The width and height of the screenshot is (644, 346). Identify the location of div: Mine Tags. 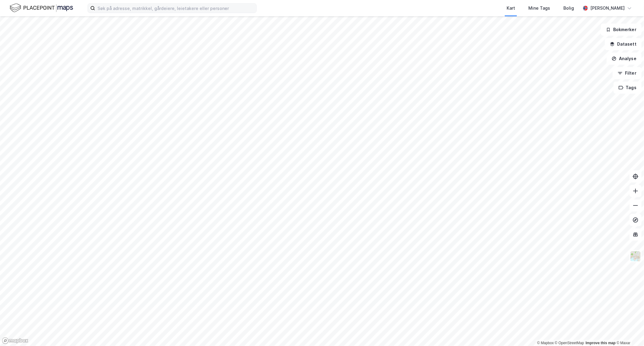
(539, 8).